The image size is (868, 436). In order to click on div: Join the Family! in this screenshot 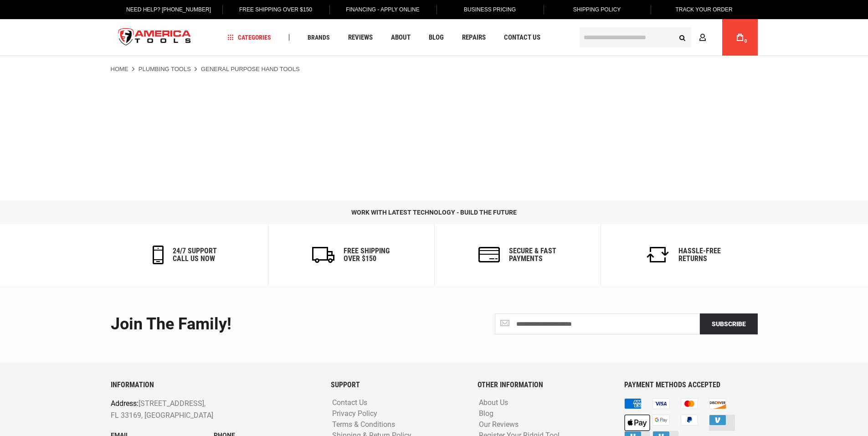, I will do `click(269, 325)`.